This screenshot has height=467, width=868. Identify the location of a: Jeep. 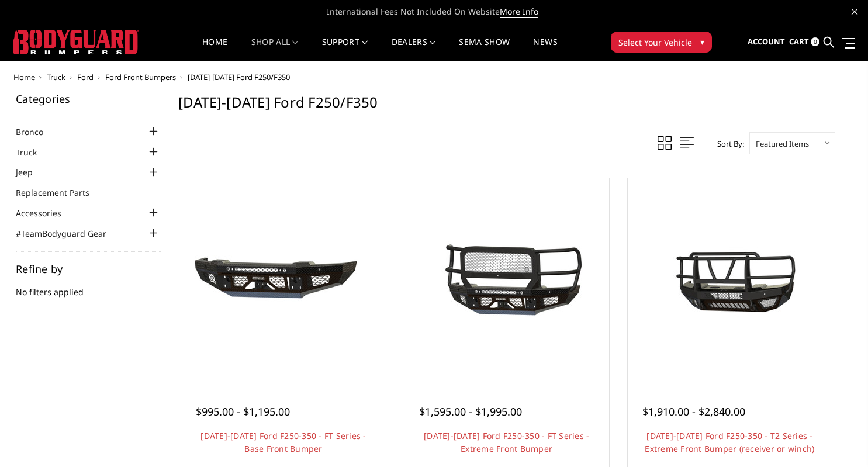
(31, 172).